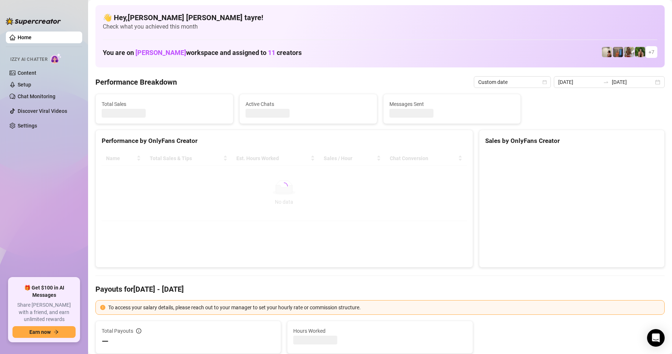  What do you see at coordinates (27, 73) in the screenshot?
I see `a: Content` at bounding box center [27, 73].